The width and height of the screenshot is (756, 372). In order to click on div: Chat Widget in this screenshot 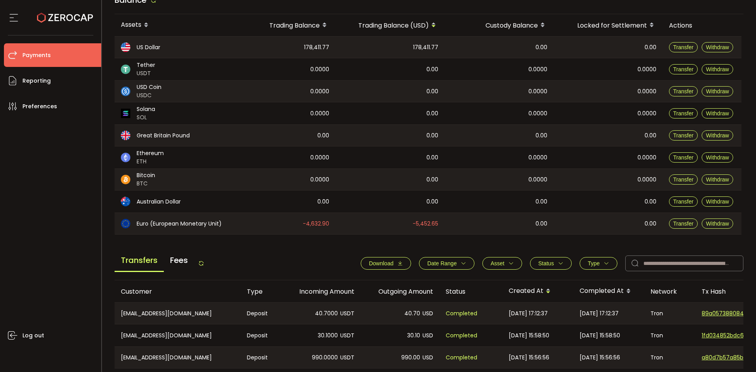, I will do `click(736, 353)`.